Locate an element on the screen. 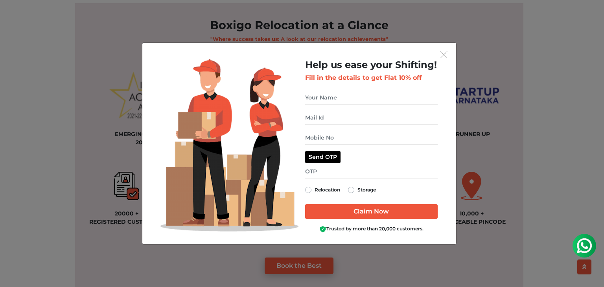  div: Trusted by more than 20,000 customers. is located at coordinates (371, 229).